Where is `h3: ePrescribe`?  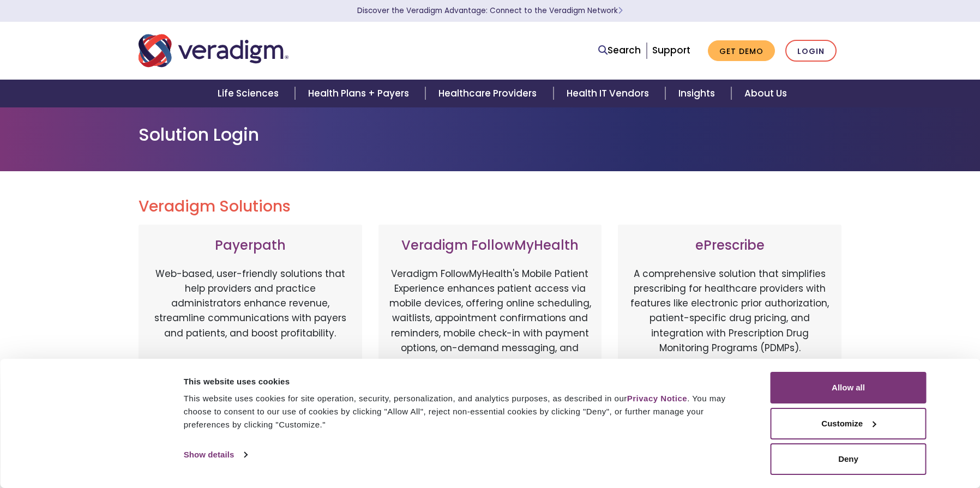 h3: ePrescribe is located at coordinates (730, 245).